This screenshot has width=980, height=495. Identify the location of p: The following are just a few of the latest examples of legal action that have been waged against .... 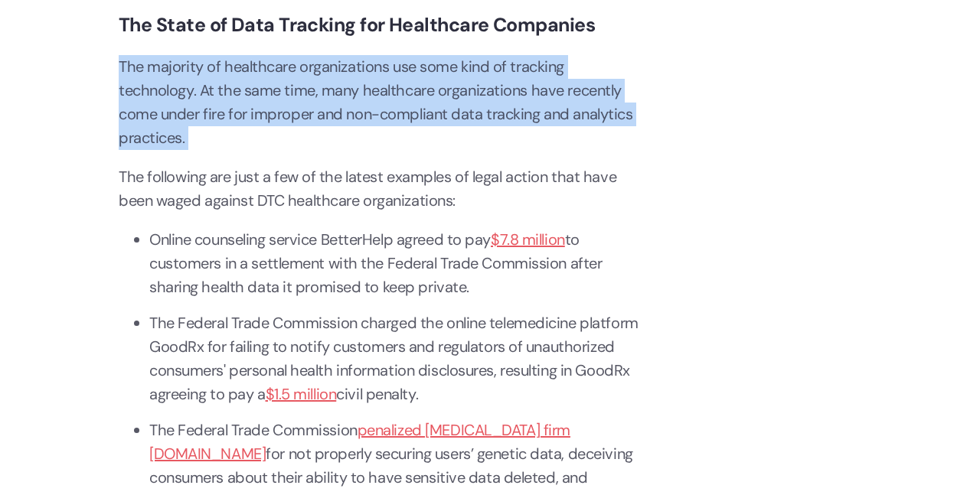
(379, 189).